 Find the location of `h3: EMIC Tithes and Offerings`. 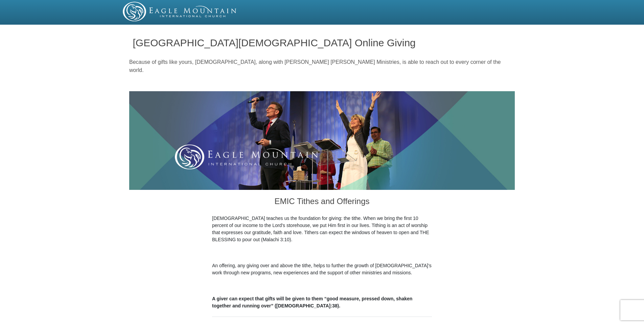

h3: EMIC Tithes and Offerings is located at coordinates (322, 203).